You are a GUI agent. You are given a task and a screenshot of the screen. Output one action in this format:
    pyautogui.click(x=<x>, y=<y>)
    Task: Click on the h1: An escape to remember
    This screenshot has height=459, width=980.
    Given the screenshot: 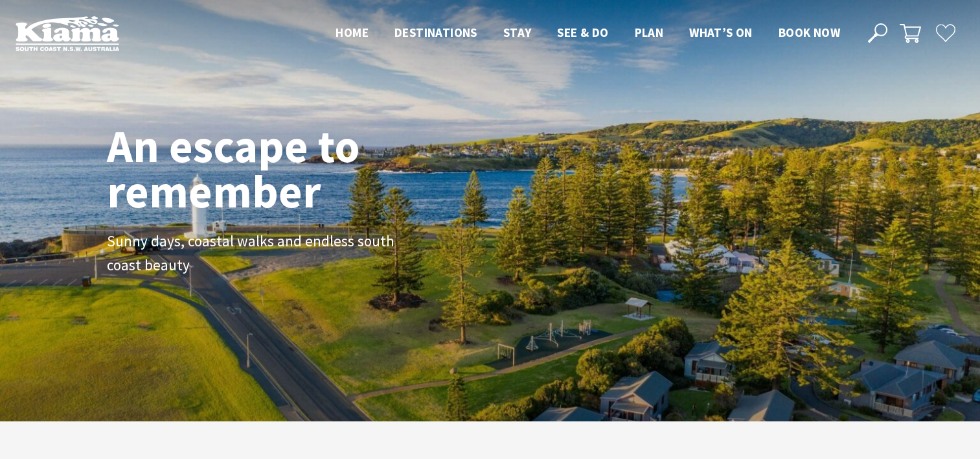 What is the action you would take?
    pyautogui.click(x=285, y=168)
    